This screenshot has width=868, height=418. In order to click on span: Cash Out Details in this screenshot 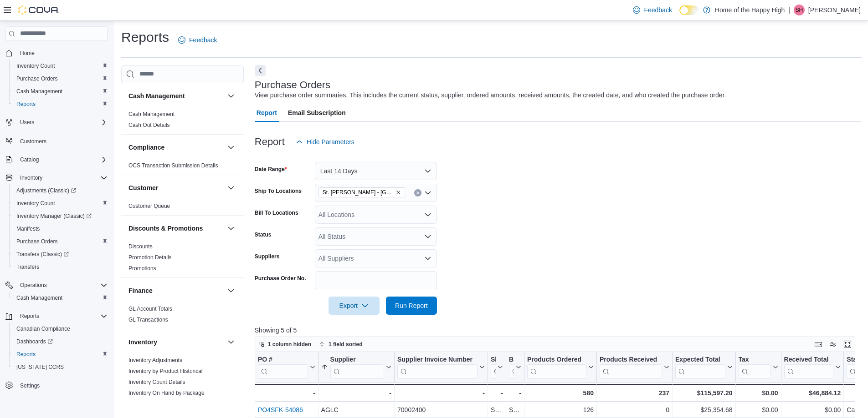, I will do `click(149, 125)`.